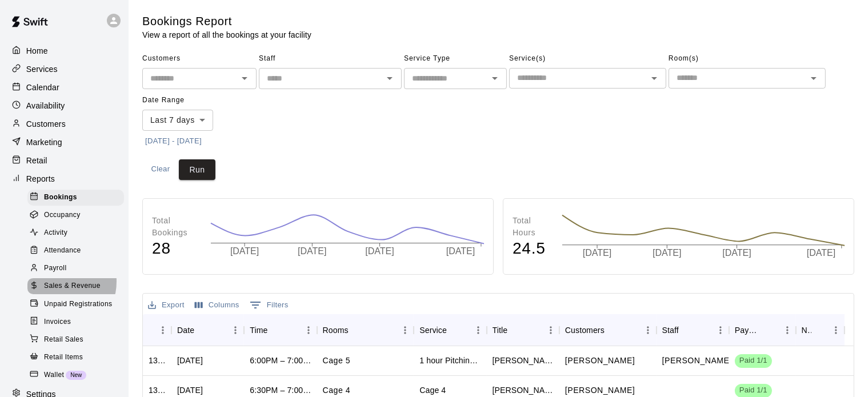 The image size is (868, 397). Describe the element at coordinates (64, 88) in the screenshot. I see `div: Calendar` at that location.